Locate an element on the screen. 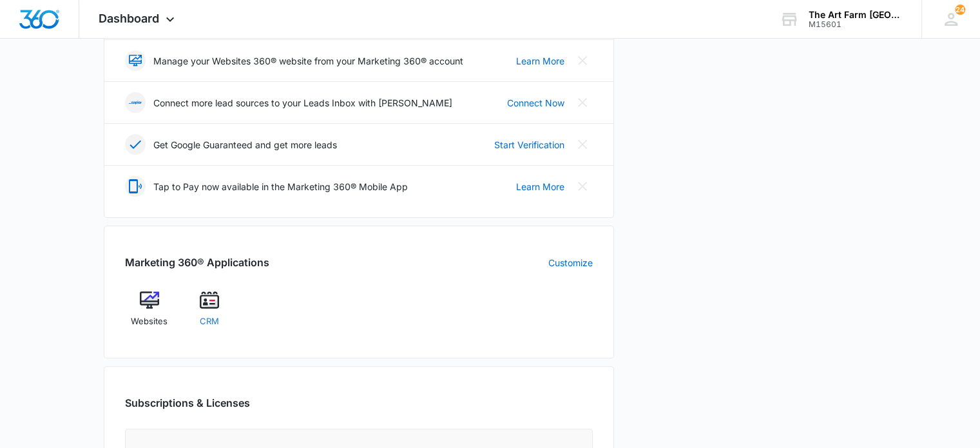 This screenshot has width=980, height=448. div: account name is located at coordinates (856, 15).